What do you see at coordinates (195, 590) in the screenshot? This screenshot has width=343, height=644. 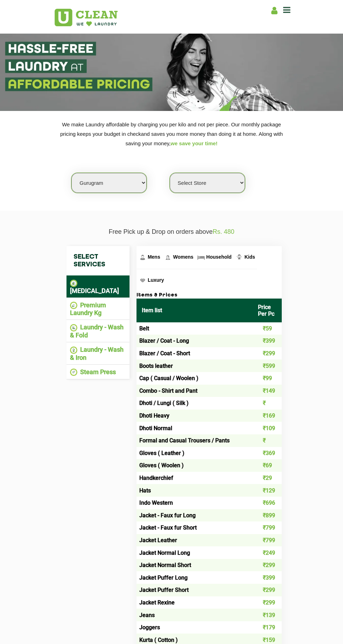 I see `td: Jacket Puffer Short` at bounding box center [195, 590].